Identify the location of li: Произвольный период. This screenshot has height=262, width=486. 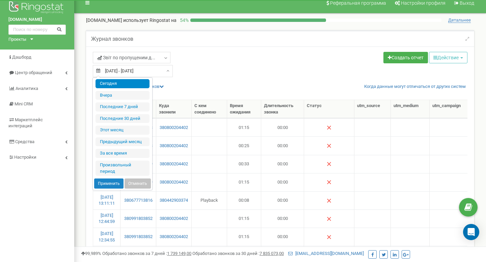
(122, 168).